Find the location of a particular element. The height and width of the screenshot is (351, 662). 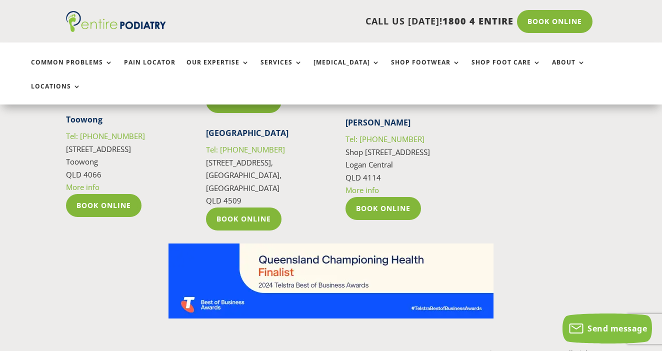

a: Services is located at coordinates (281, 69).